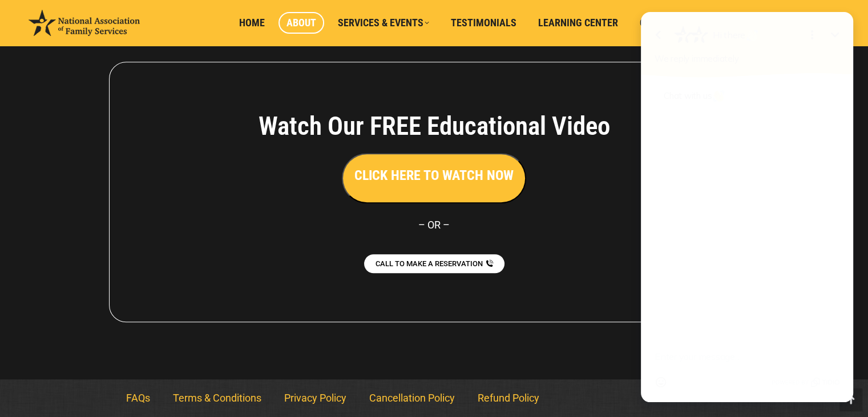 The image size is (868, 417). I want to click on h4: Watch Our FREE Educational Video, so click(435, 126).